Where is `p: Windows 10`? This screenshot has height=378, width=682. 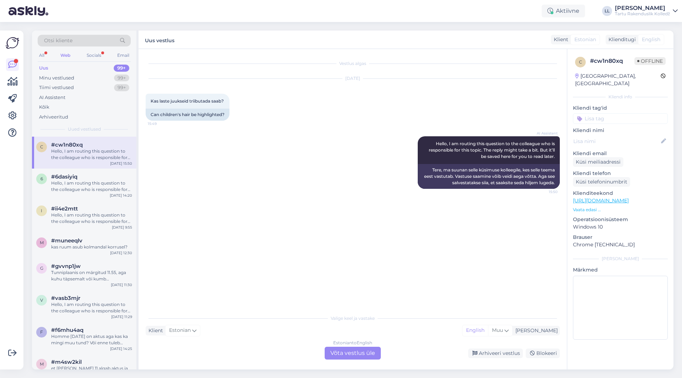 p: Windows 10 is located at coordinates (620, 227).